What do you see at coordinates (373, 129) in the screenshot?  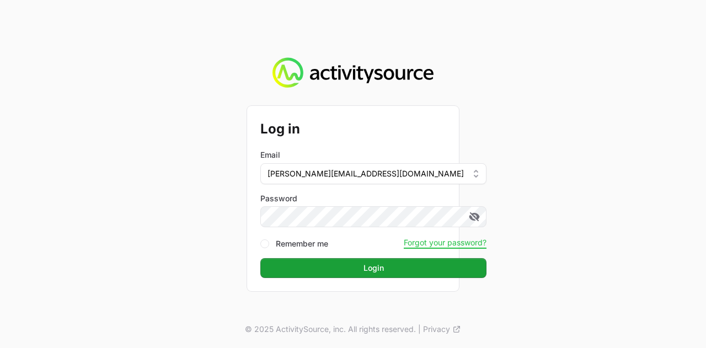 I see `h2: Log in` at bounding box center [373, 129].